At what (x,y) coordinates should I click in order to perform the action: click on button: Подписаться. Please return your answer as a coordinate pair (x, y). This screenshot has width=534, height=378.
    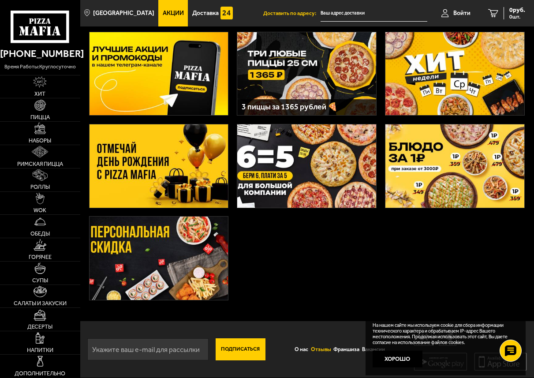
    Looking at the image, I should click on (241, 349).